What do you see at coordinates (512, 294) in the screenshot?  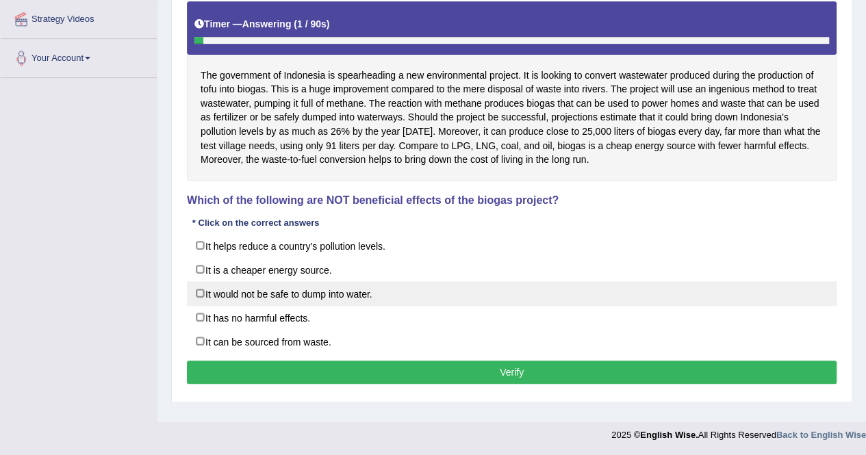 I see `label: It would not be safe to dump into water.` at bounding box center [512, 294].